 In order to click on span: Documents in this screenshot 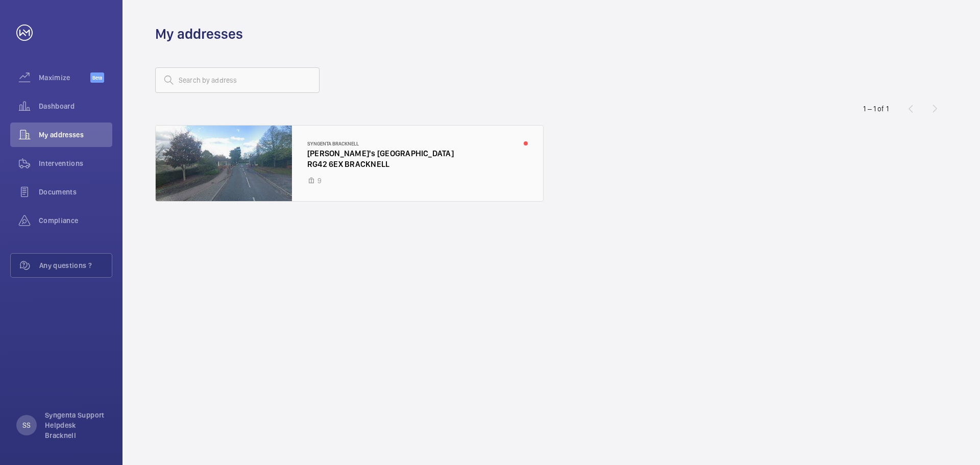, I will do `click(76, 192)`.